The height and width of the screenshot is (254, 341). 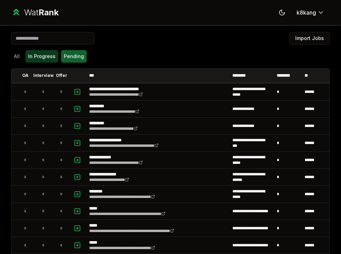 What do you see at coordinates (17, 56) in the screenshot?
I see `button: All` at bounding box center [17, 56].